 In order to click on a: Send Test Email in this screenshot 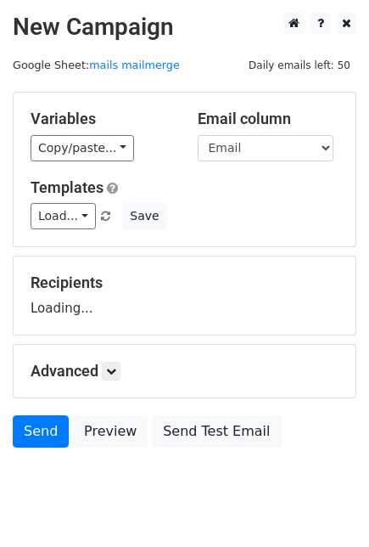, I will do `click(216, 431)`.